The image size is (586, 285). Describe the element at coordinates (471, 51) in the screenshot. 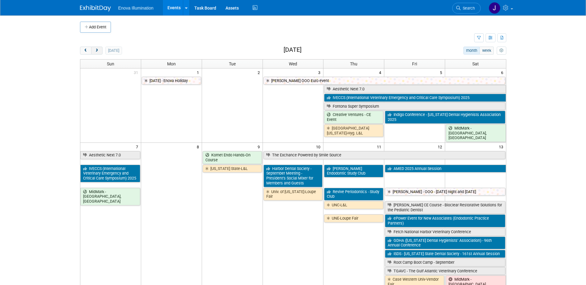

I see `button: month` at that location.